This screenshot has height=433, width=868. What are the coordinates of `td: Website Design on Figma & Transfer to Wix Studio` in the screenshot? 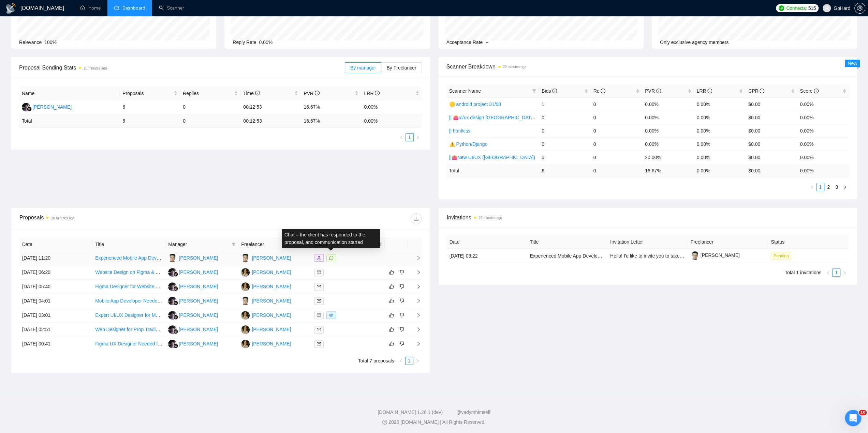 It's located at (129, 272).